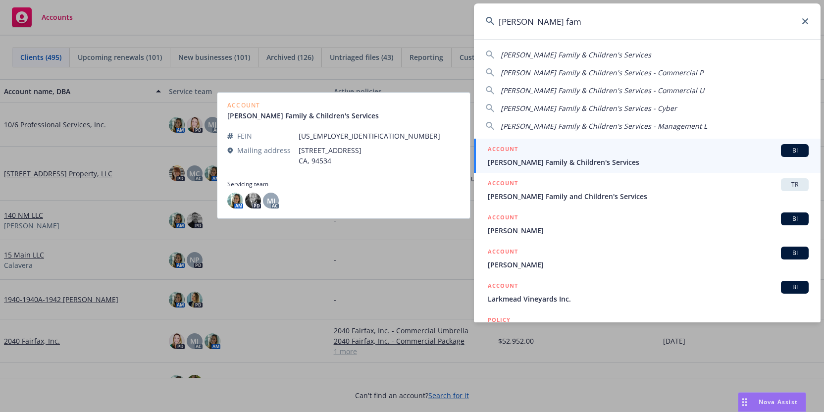  What do you see at coordinates (647, 292) in the screenshot?
I see `a: ACCOUNTBILarkmead Vineyards Inc.` at bounding box center [647, 292].